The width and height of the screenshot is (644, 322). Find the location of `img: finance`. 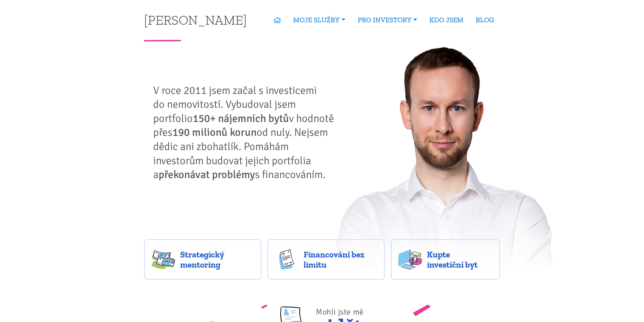

img: finance is located at coordinates (287, 260).